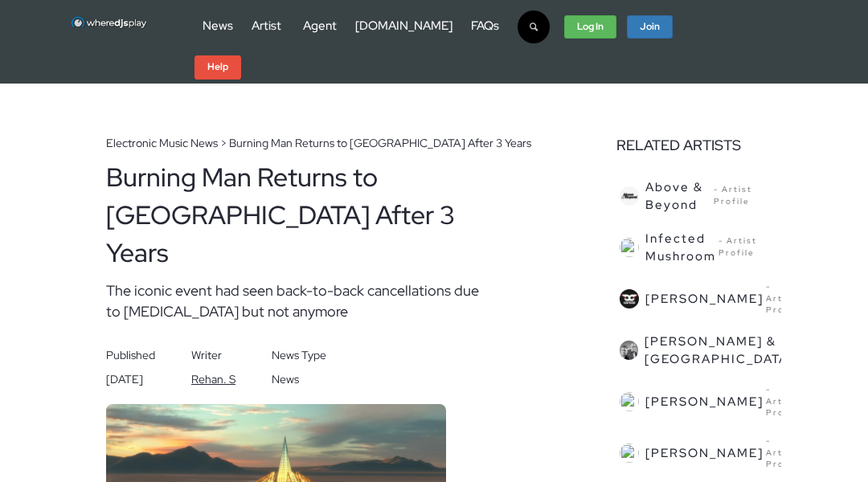 This screenshot has width=868, height=482. What do you see at coordinates (299, 355) in the screenshot?
I see `div: News Type` at bounding box center [299, 355].